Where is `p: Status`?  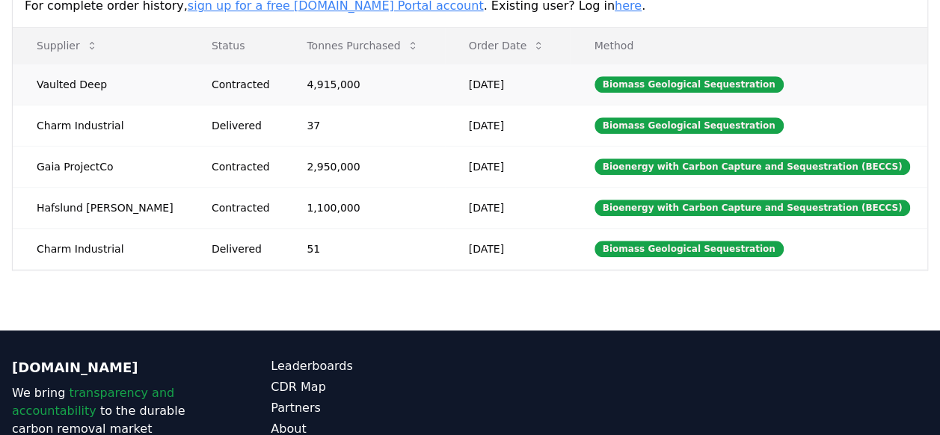 p: Status is located at coordinates (235, 46).